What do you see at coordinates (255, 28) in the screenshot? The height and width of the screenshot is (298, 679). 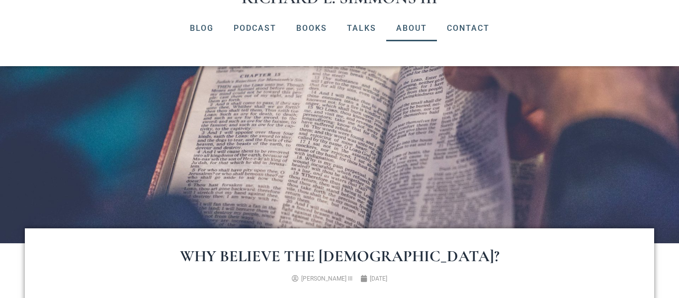 I see `a: Podcast` at bounding box center [255, 28].